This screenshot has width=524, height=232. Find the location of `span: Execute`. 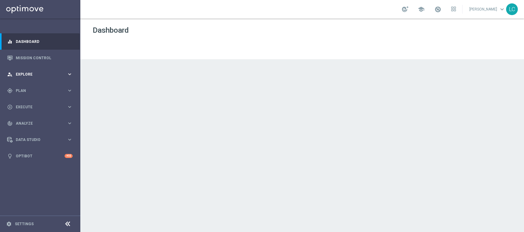

span: Execute is located at coordinates (41, 107).